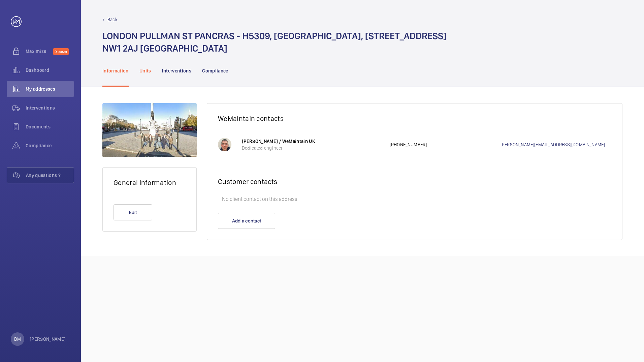 This screenshot has width=644, height=362. I want to click on p: Compliance, so click(215, 71).